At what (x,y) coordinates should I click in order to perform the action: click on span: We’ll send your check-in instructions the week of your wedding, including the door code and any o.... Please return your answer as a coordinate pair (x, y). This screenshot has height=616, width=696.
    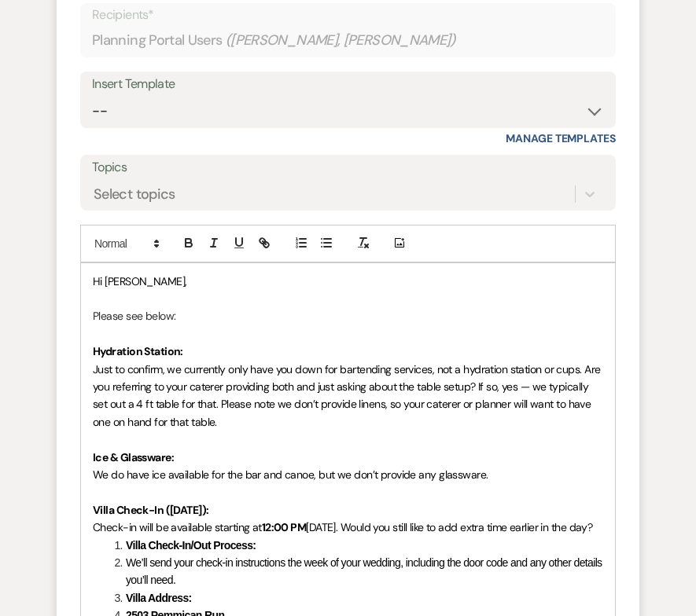
    Looking at the image, I should click on (365, 571).